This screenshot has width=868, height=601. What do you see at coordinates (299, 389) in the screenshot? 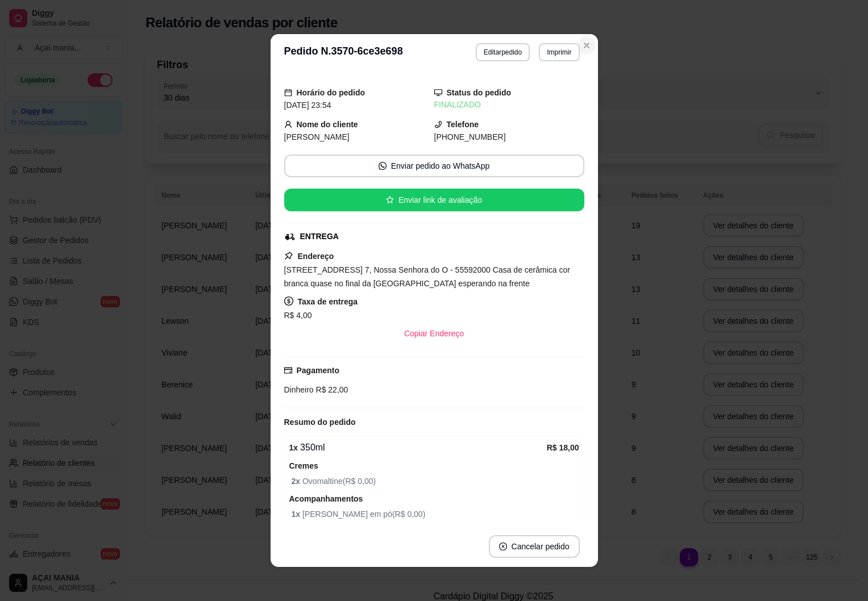
I see `span: Dinheiro` at bounding box center [299, 389].